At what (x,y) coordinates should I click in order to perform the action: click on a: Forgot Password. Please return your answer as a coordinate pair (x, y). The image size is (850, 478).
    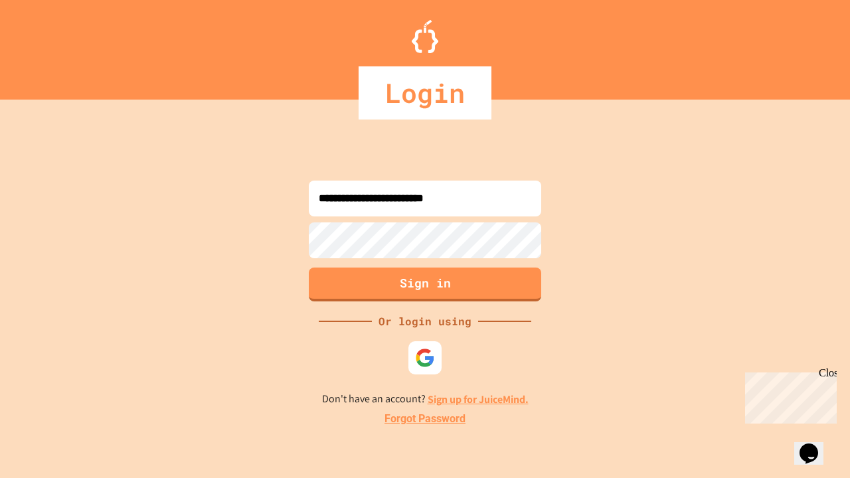
    Looking at the image, I should click on (425, 419).